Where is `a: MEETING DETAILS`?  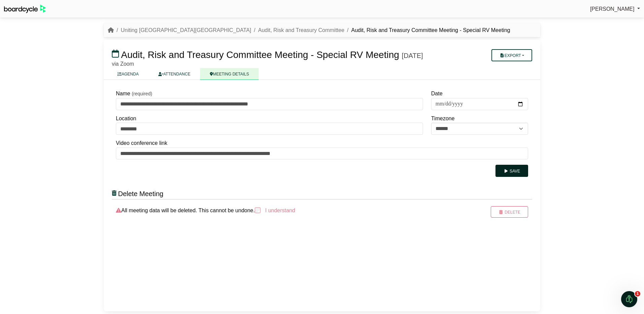 a: MEETING DETAILS is located at coordinates (229, 74).